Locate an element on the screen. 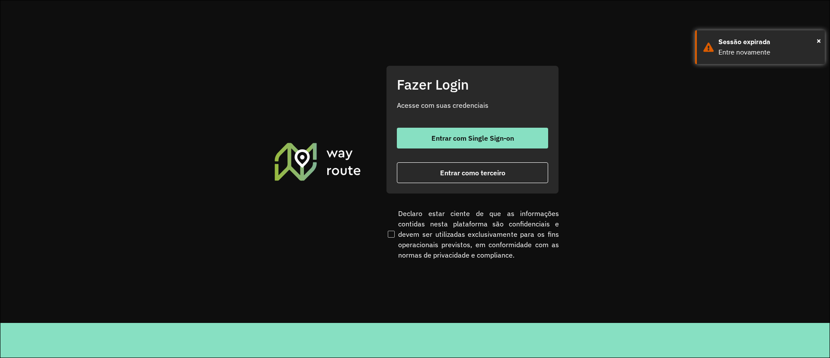  div: Entre novamente is located at coordinates (769, 52).